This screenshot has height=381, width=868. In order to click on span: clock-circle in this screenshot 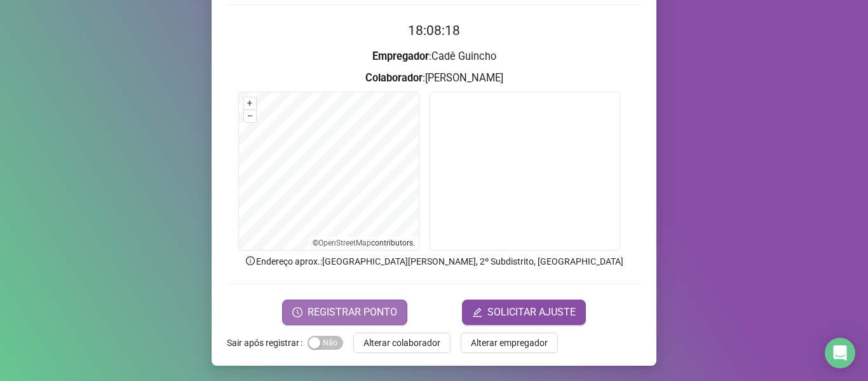, I will do `click(298, 312)`.